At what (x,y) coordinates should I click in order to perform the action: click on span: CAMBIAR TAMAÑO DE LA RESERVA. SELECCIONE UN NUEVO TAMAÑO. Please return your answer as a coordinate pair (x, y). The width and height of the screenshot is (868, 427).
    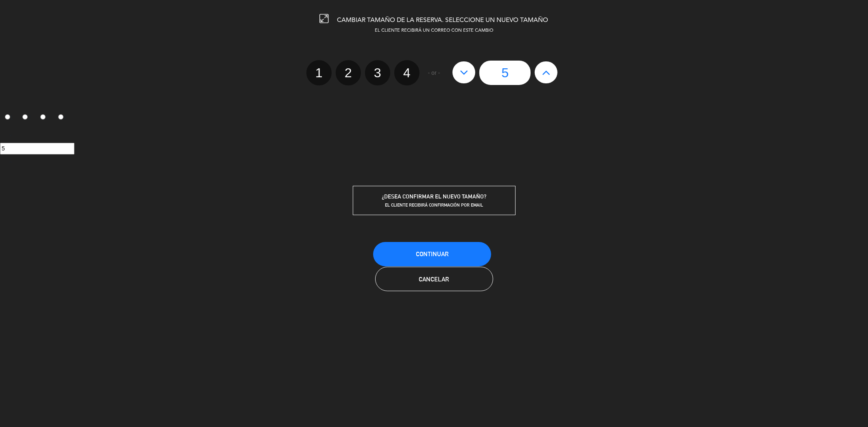
    Looking at the image, I should click on (443, 21).